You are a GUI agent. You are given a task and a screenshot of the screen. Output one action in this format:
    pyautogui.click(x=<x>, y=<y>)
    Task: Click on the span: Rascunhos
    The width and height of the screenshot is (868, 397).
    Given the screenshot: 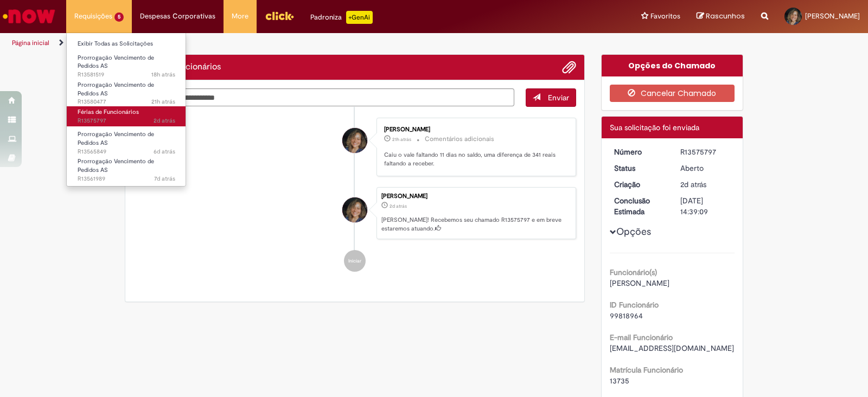 What is the action you would take?
    pyautogui.click(x=725, y=15)
    